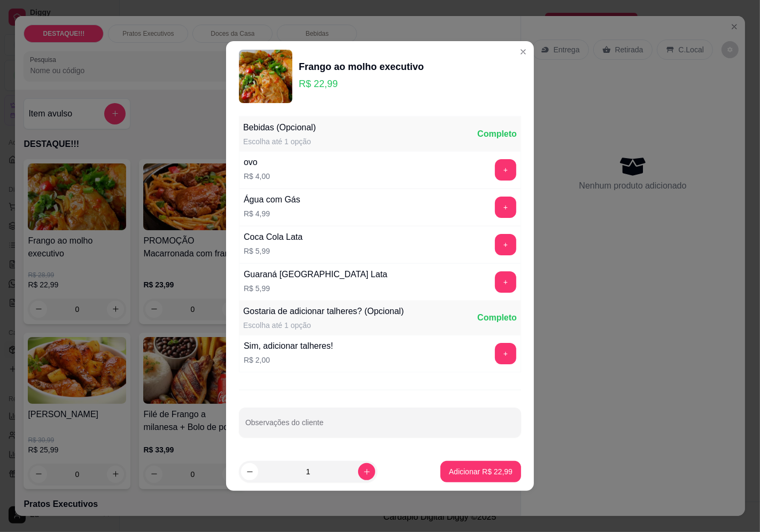 The image size is (760, 532). What do you see at coordinates (266, 76) in the screenshot?
I see `img: product-image` at bounding box center [266, 76].